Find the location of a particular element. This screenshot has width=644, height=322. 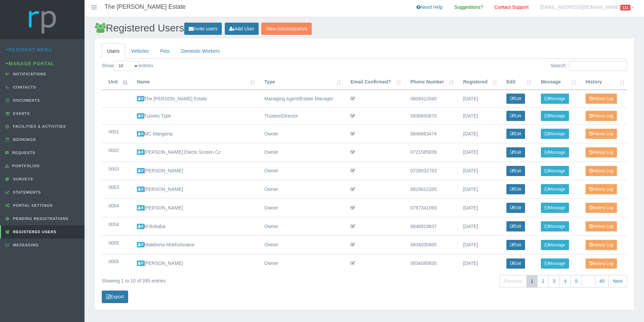

a: Domestic Workers is located at coordinates (201, 51).